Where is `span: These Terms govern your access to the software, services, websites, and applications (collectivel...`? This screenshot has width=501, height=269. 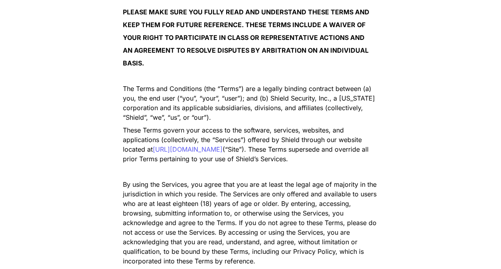
span: These Terms govern your access to the software, services, websites, and applications (collectivel... is located at coordinates (243, 139).